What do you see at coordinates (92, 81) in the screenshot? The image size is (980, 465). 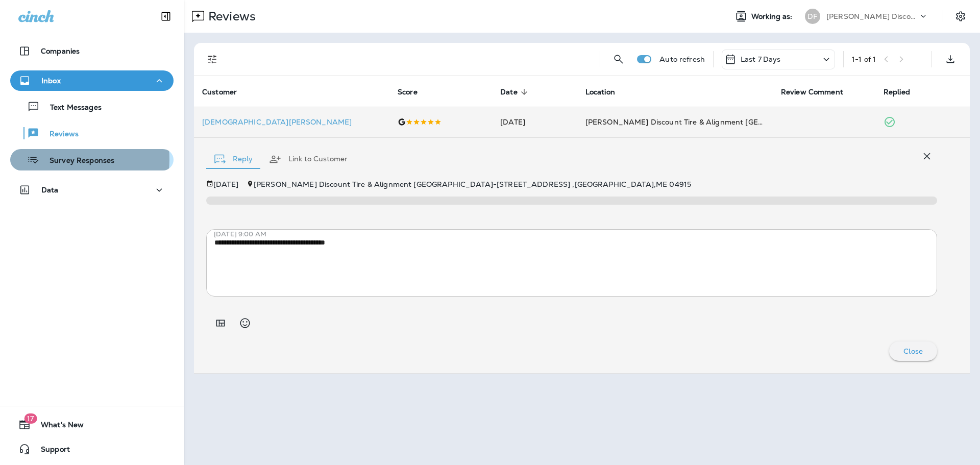 I see `button: Inbox` at bounding box center [92, 81].